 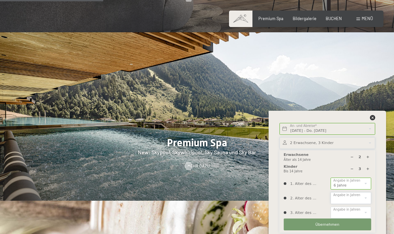 I want to click on span: BUCHEN, so click(x=334, y=18).